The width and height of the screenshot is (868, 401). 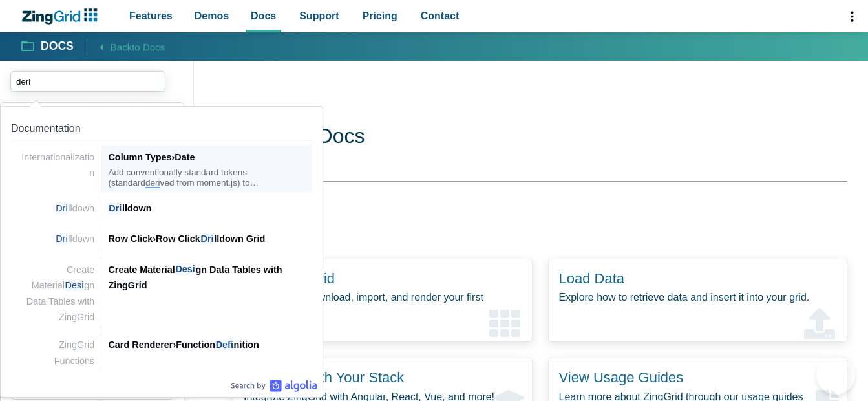 What do you see at coordinates (524, 222) in the screenshot?
I see `h2: Get Started` at bounding box center [524, 222].